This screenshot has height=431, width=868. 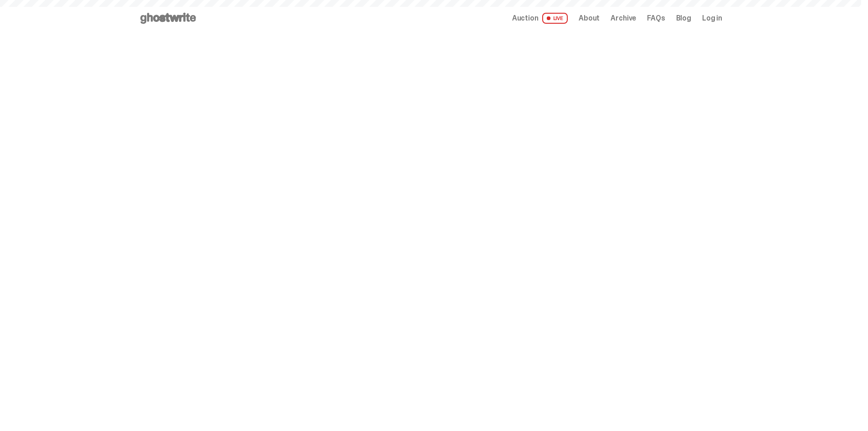 What do you see at coordinates (589, 18) in the screenshot?
I see `a: About` at bounding box center [589, 18].